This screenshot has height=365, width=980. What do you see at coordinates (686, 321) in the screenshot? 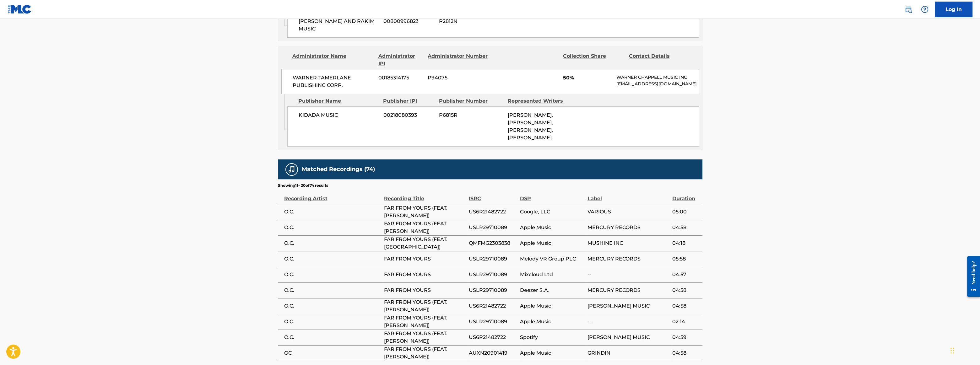
I see `span: 02:14` at bounding box center [686, 321].